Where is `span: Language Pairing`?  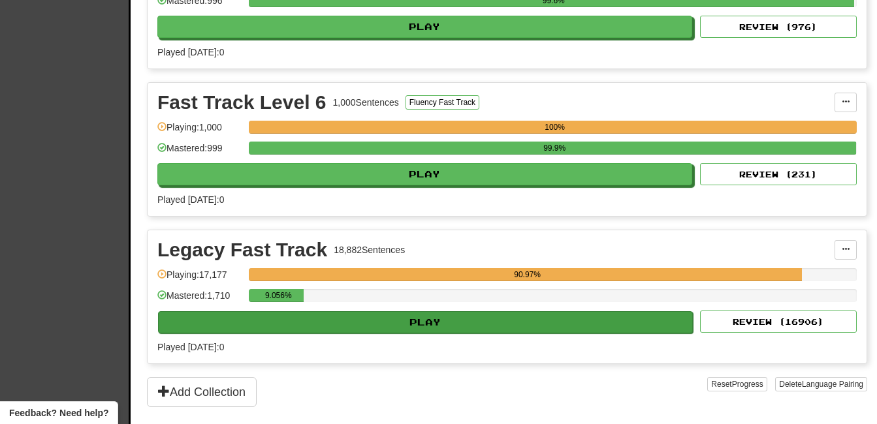
span: Language Pairing is located at coordinates (832, 384).